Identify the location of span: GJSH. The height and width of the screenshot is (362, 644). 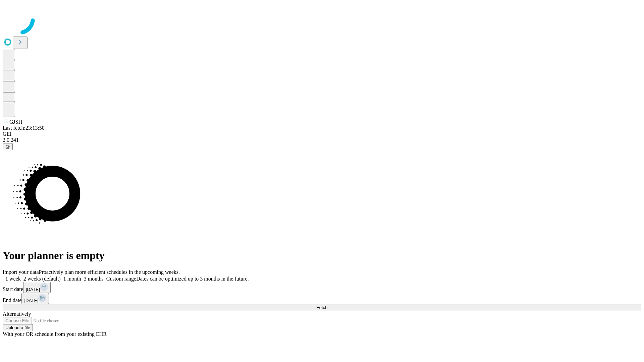
(16, 121).